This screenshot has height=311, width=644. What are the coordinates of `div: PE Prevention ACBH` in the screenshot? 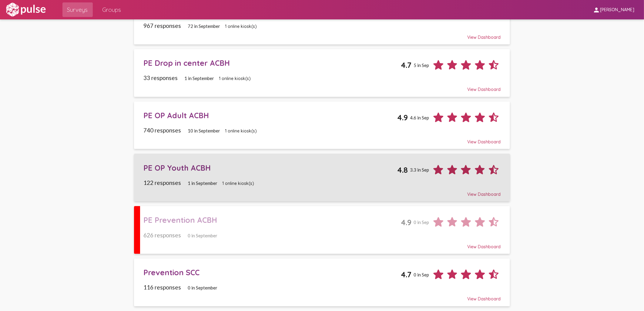 It's located at (272, 220).